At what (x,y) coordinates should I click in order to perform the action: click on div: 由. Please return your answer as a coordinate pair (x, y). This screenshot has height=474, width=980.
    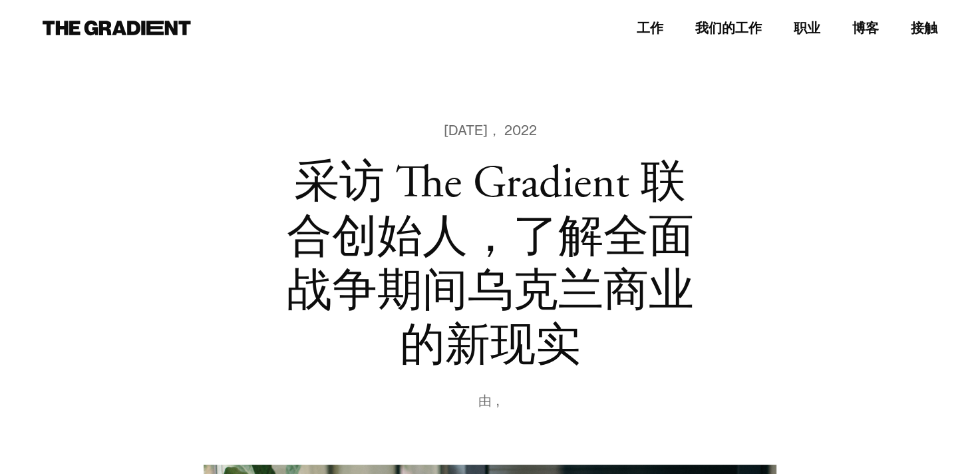
    Looking at the image, I should click on (486, 401).